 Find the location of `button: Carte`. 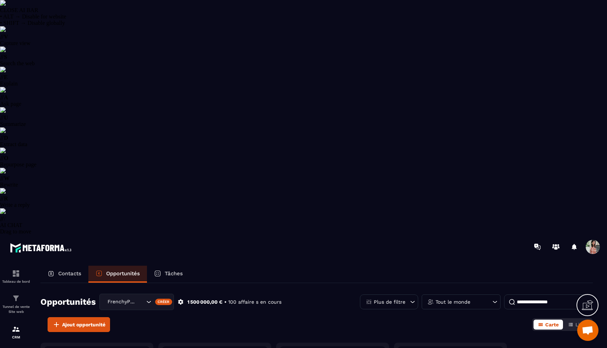

button: Carte is located at coordinates (548, 325).